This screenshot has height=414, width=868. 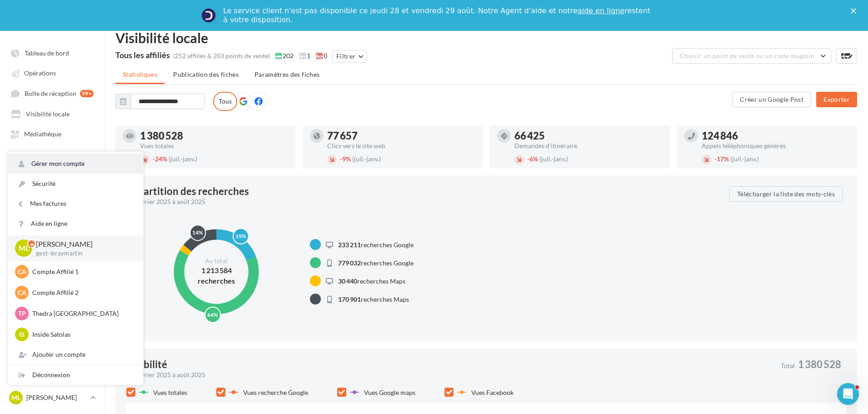 I want to click on p: Compte Affilié 1, so click(x=82, y=272).